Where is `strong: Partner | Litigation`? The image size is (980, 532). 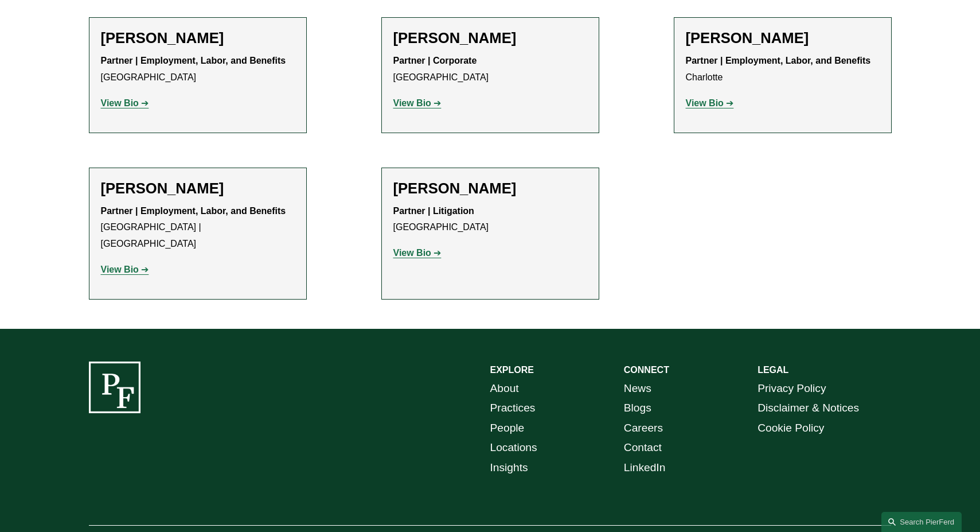
strong: Partner | Litigation is located at coordinates (434, 211).